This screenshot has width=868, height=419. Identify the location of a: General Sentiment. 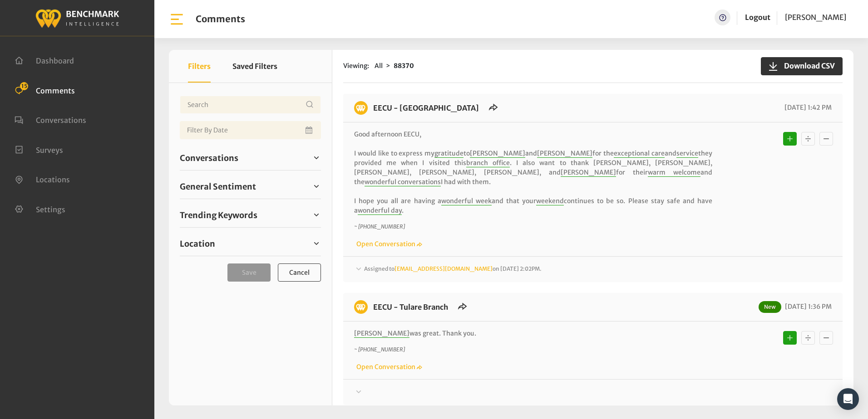
(250, 186).